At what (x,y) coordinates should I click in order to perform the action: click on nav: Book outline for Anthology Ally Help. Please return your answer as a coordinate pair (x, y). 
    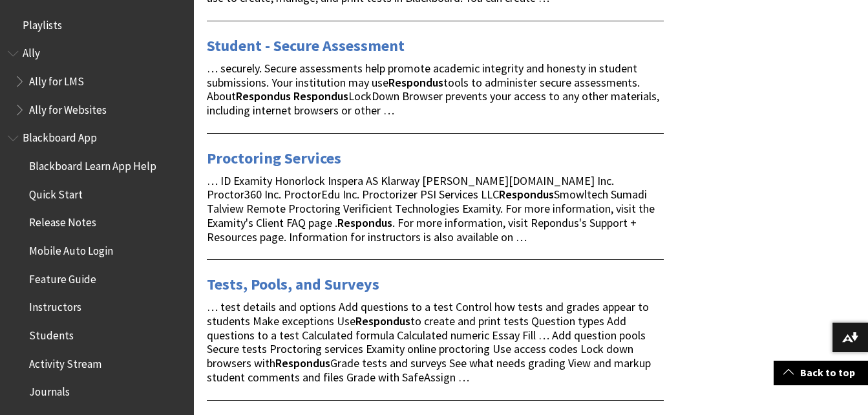
    Looking at the image, I should click on (97, 82).